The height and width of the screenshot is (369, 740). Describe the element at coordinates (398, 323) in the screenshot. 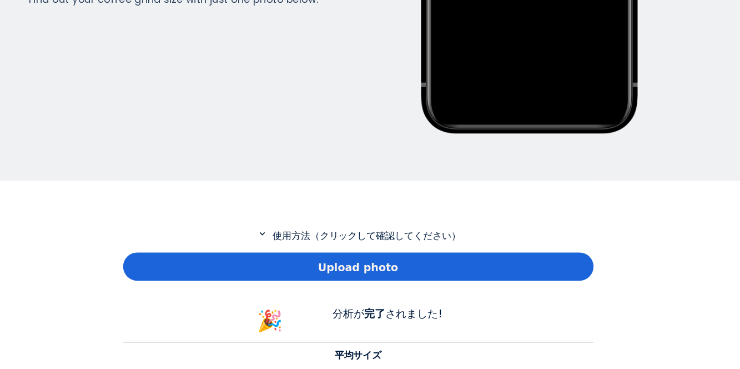

I see `div: 分析が されました!` at that location.